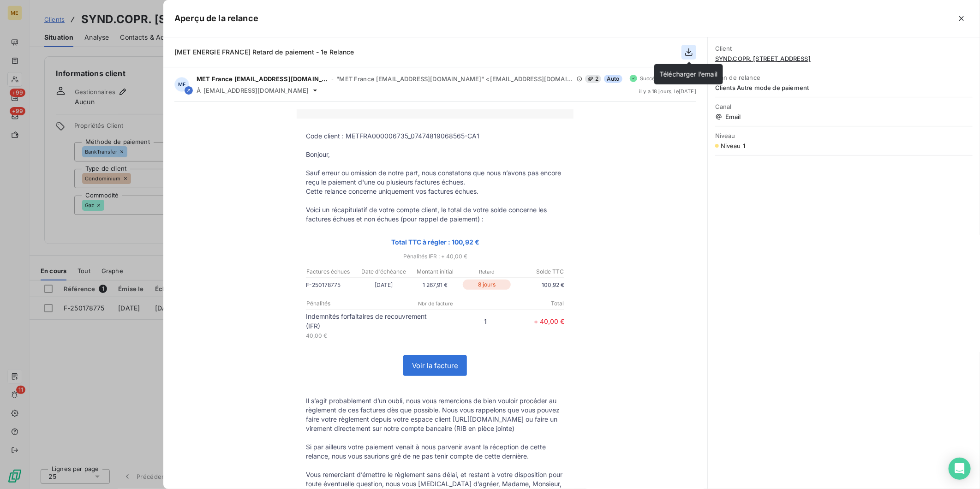  What do you see at coordinates (613, 79) in the screenshot?
I see `span: Auto` at bounding box center [613, 79].